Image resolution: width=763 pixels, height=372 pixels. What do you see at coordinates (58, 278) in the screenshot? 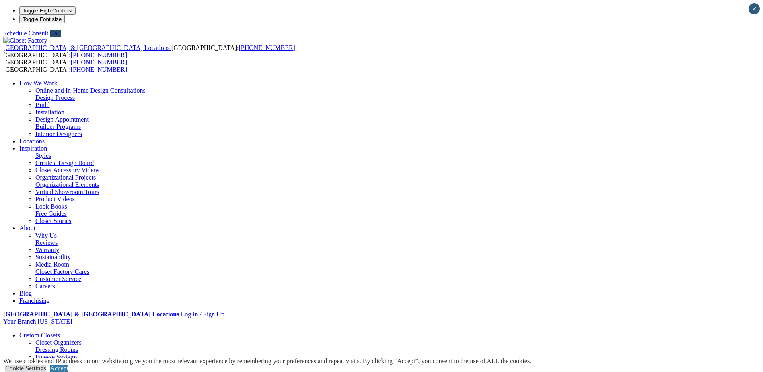
I see `a: Customer Service` at bounding box center [58, 278].